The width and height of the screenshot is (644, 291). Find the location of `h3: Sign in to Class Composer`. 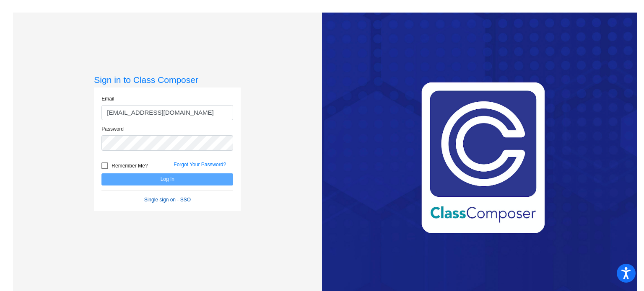

h3: Sign in to Class Composer is located at coordinates (167, 79).